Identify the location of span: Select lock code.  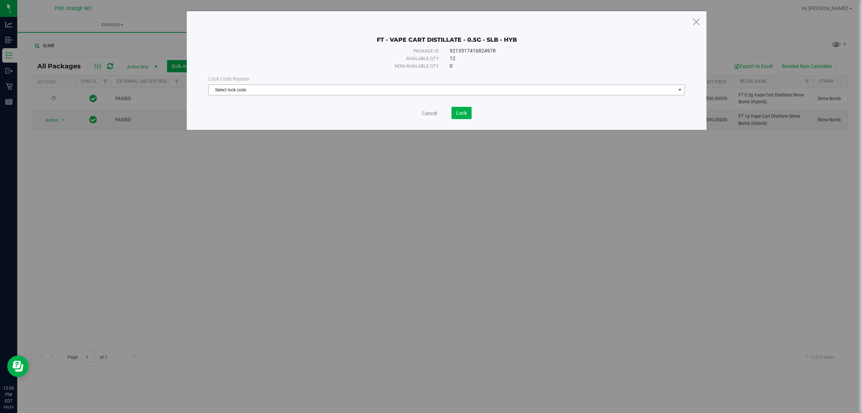
(442, 90).